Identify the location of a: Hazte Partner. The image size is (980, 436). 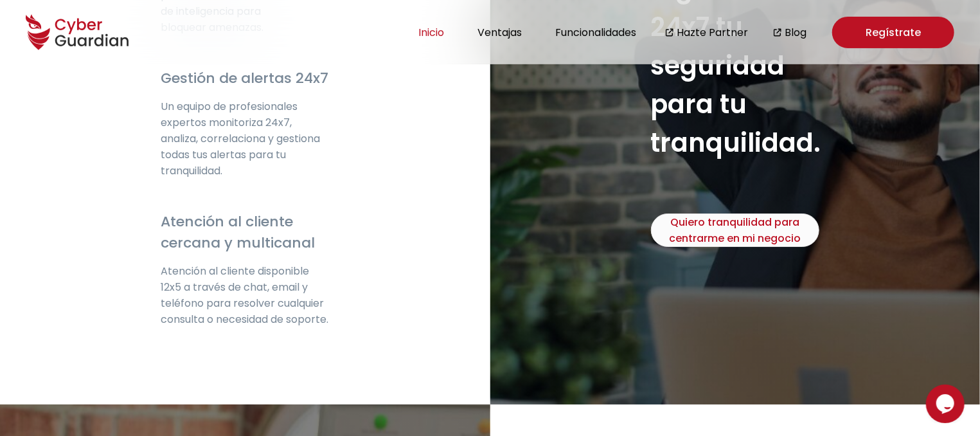
(712, 32).